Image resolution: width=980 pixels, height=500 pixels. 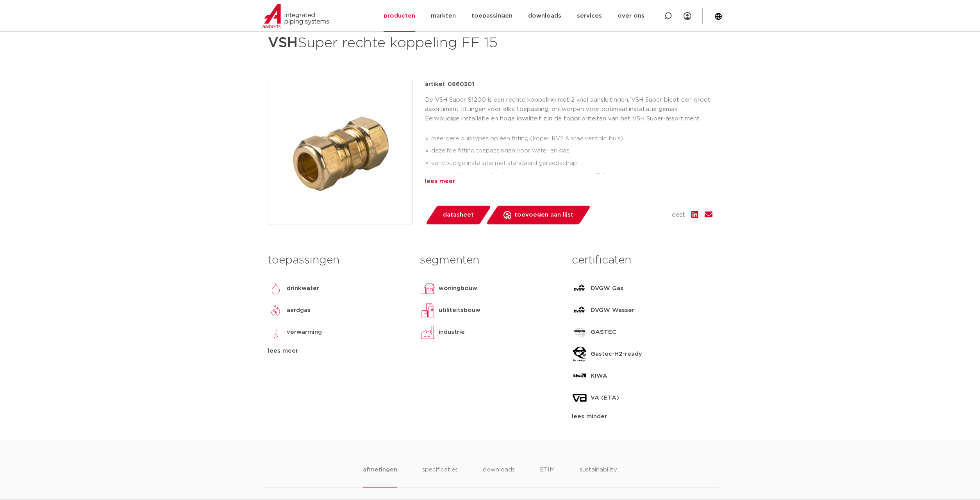 I want to click on a: datasheet, so click(x=458, y=215).